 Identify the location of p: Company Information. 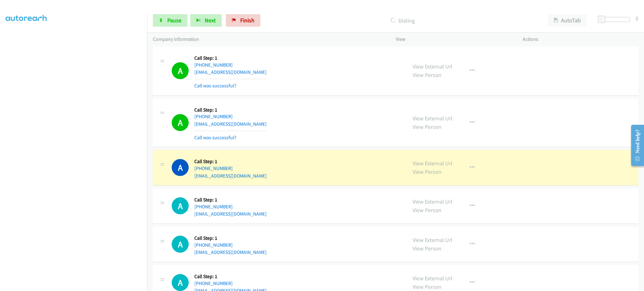
(268, 40).